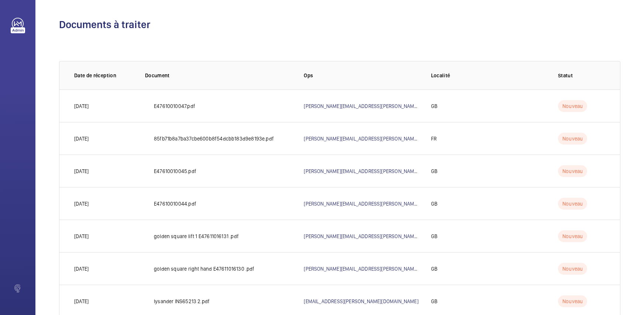  I want to click on p: Localité, so click(489, 75).